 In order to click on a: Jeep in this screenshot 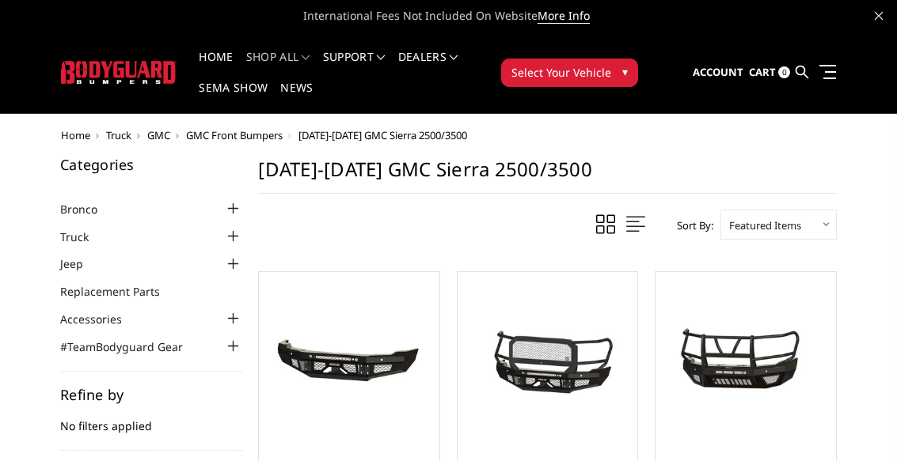, I will do `click(82, 264)`.